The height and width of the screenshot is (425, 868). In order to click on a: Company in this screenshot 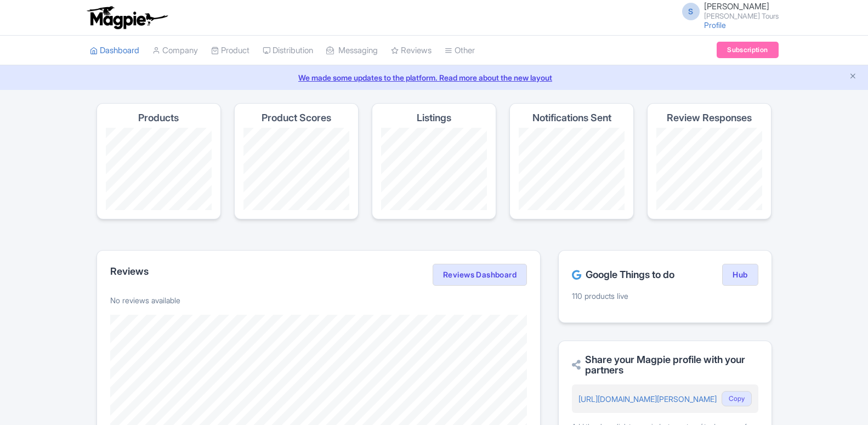, I will do `click(175, 50)`.